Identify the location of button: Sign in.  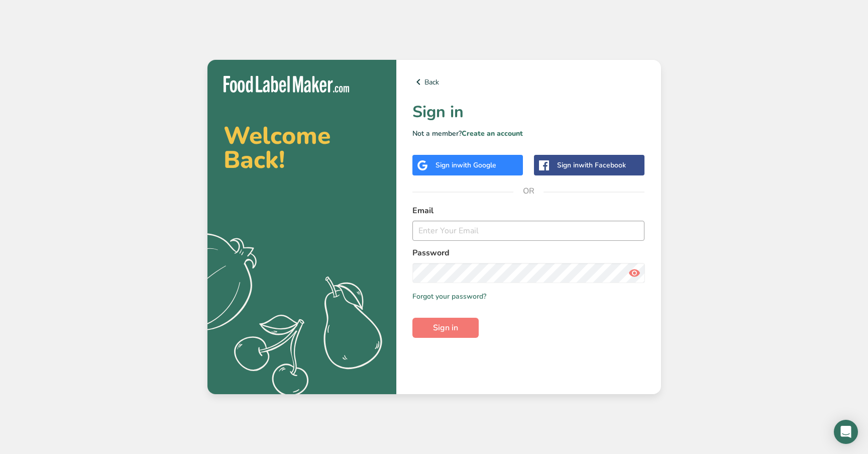
(446, 328).